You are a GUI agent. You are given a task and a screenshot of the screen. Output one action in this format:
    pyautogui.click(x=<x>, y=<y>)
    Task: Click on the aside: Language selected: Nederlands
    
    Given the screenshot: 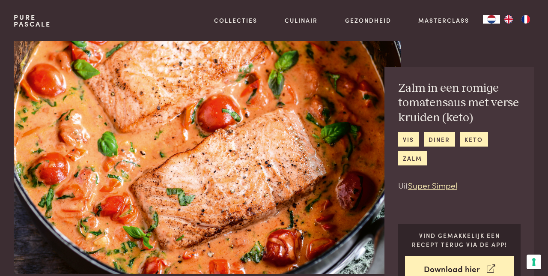 What is the action you would take?
    pyautogui.click(x=509, y=19)
    